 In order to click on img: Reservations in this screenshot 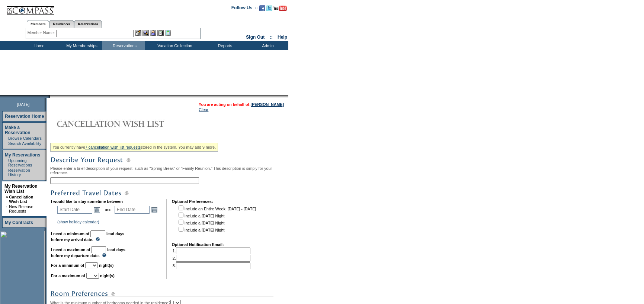, I will do `click(161, 33)`.